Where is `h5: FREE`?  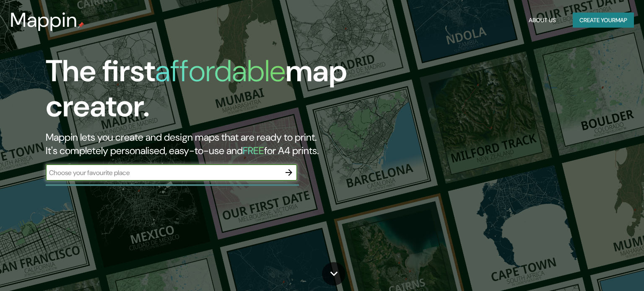
h5: FREE is located at coordinates (253, 150).